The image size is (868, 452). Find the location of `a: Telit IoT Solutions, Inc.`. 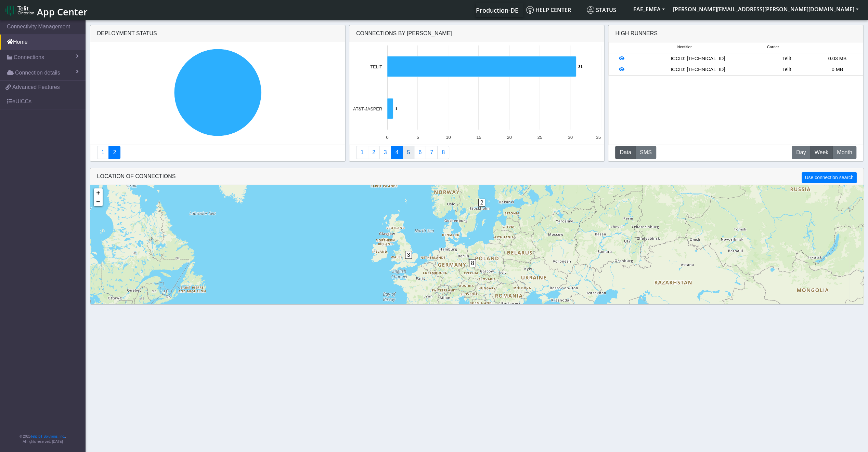

a: Telit IoT Solutions, Inc. is located at coordinates (48, 437).